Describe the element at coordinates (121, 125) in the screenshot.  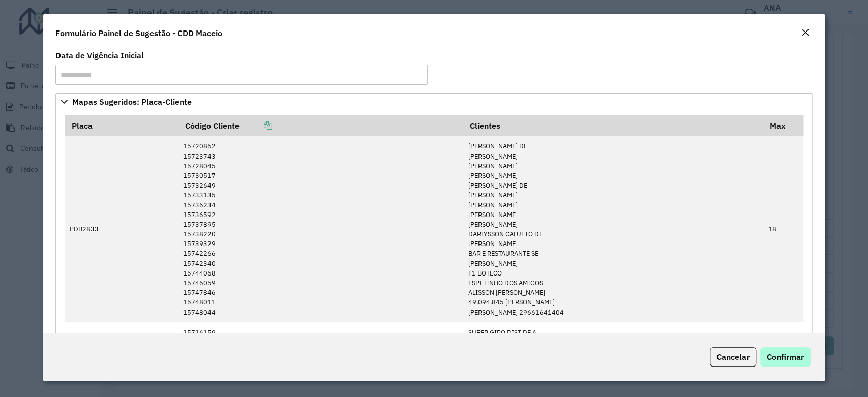
I see `th: Placa` at that location.